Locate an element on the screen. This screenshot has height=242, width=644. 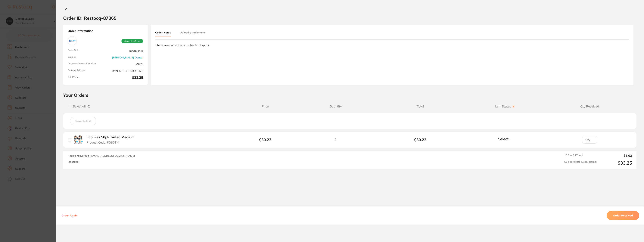
span: Total Value is located at coordinates (86, 78).